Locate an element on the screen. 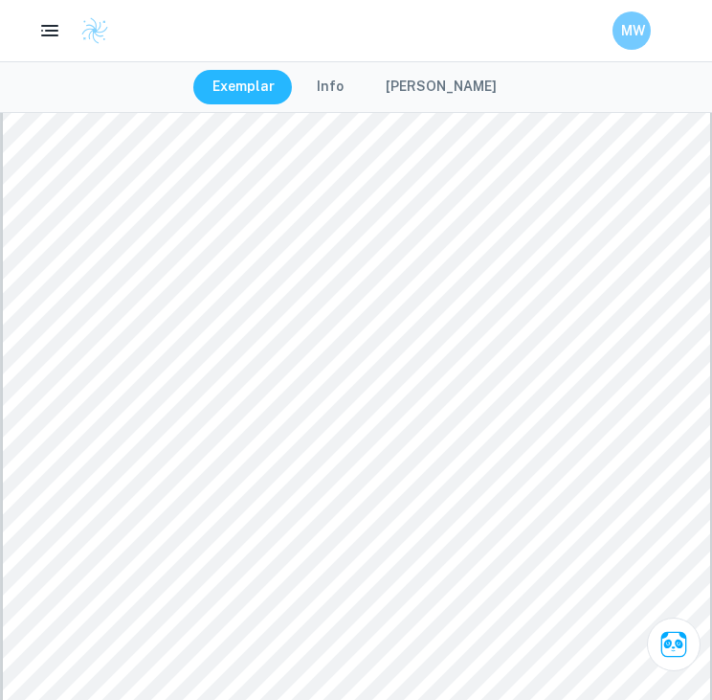  button: Info is located at coordinates (330, 87).